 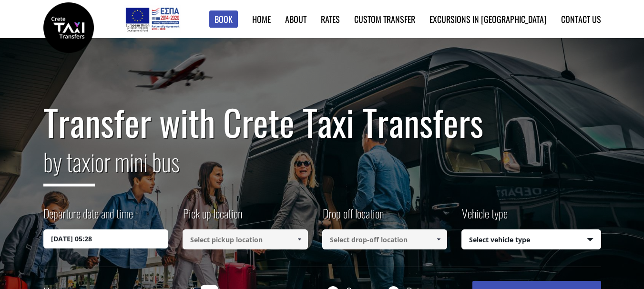 I want to click on h2: or mini bus, so click(x=322, y=168).